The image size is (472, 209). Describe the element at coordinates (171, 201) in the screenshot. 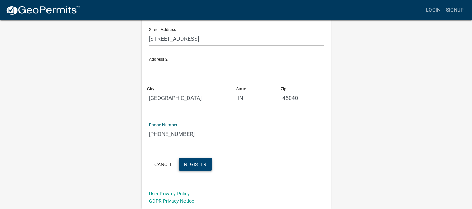

I see `a: GDPR Privacy Notice` at that location.